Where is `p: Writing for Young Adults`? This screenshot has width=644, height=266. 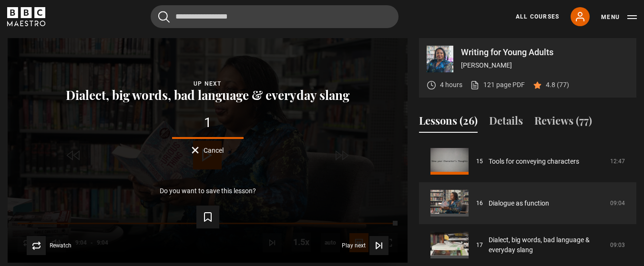
p: Writing for Young Adults is located at coordinates (544, 53).